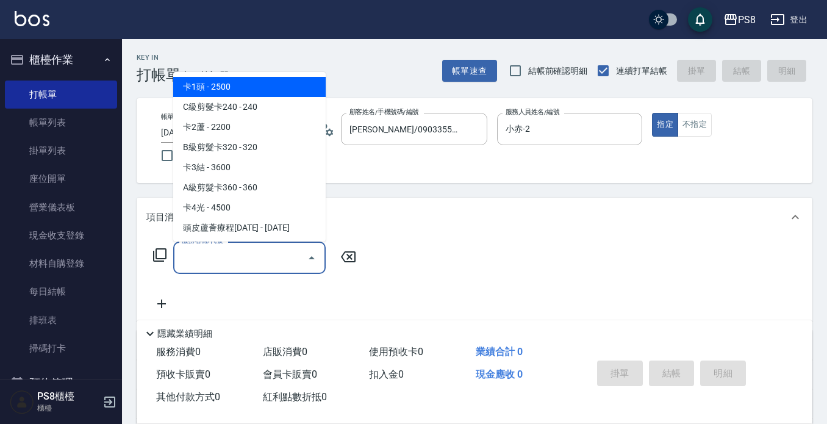  I want to click on label: 帳單日期, so click(174, 116).